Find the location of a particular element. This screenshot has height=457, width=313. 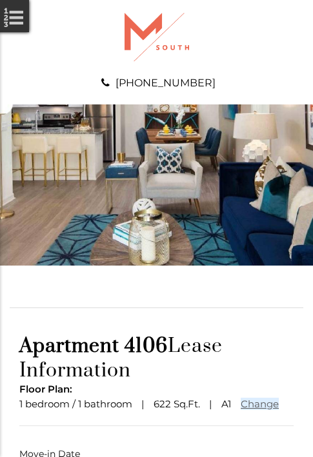

span: 622 is located at coordinates (162, 404).